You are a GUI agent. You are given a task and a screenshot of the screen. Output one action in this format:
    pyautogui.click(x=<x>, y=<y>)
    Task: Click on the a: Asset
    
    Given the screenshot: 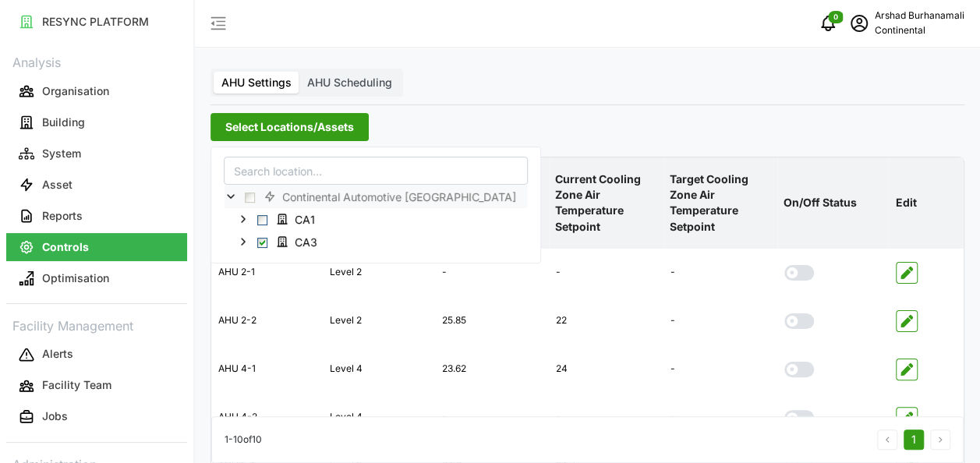 What is the action you would take?
    pyautogui.click(x=97, y=185)
    